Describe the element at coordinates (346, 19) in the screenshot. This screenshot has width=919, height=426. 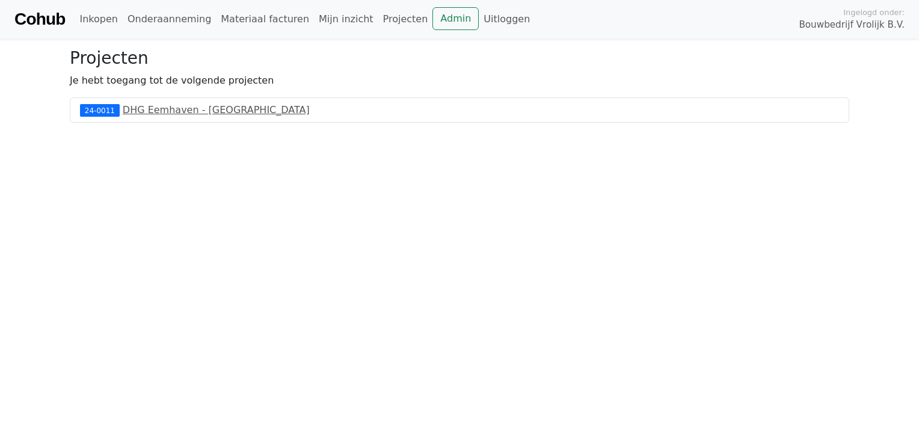
I see `a: Mijn inzicht` at that location.